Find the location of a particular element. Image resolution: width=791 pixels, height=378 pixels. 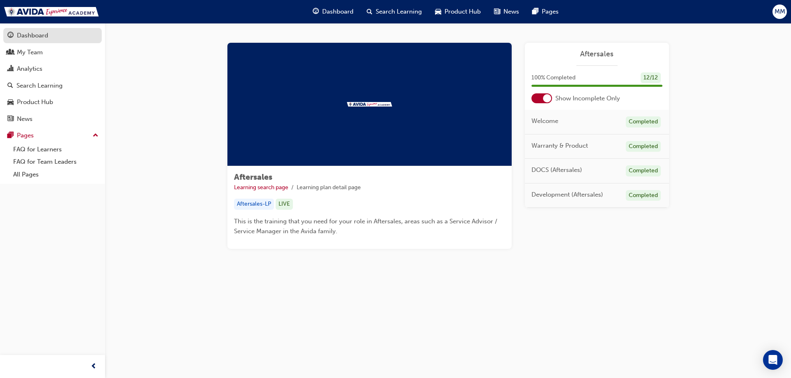

span: Pages is located at coordinates (550, 12).